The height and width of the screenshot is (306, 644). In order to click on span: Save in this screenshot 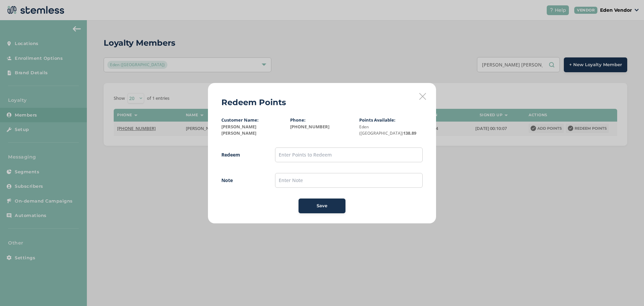, I will do `click(322, 206)`.